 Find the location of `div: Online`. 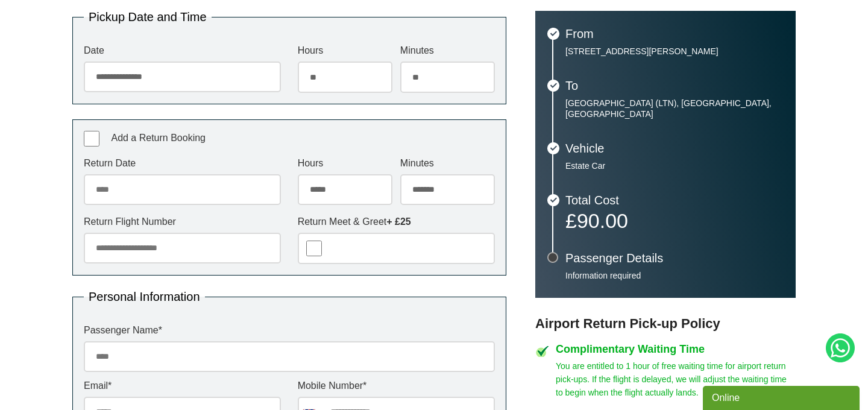

div: Online is located at coordinates (78, 15).